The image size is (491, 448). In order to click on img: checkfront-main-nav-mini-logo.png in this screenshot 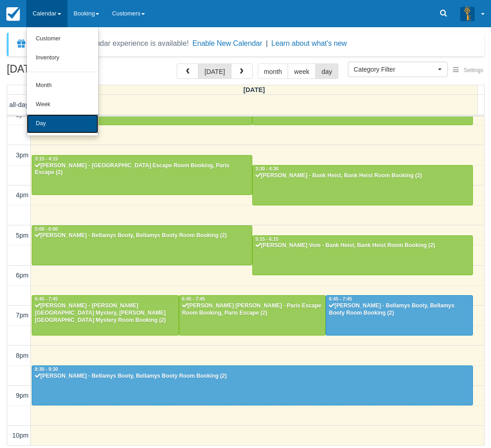, I will do `click(13, 14)`.